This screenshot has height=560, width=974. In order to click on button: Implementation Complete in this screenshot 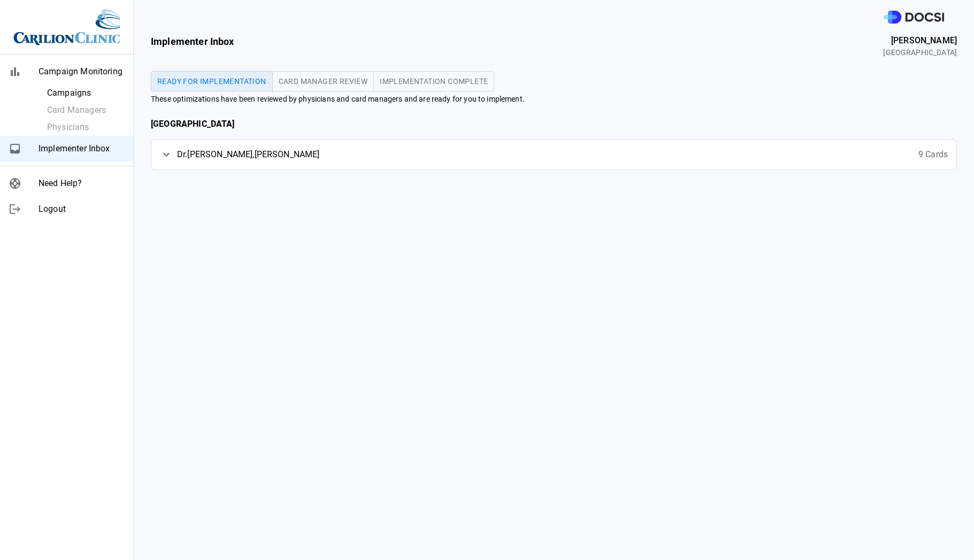, I will do `click(434, 81)`.